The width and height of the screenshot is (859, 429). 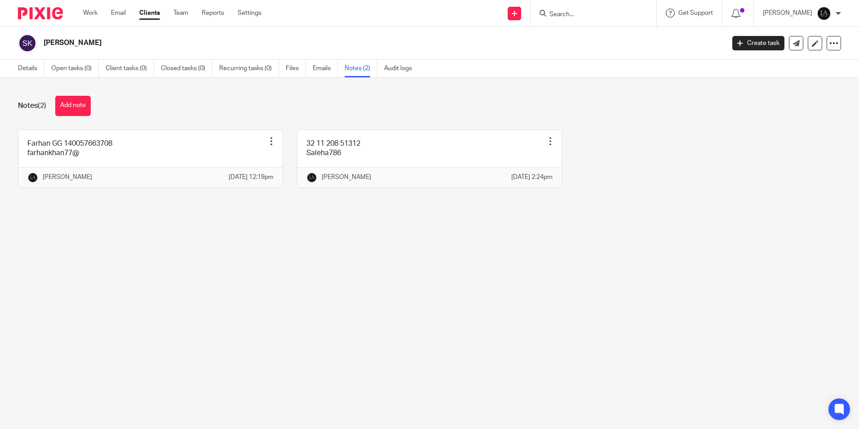 What do you see at coordinates (42, 106) in the screenshot?
I see `span: (2)` at bounding box center [42, 106].